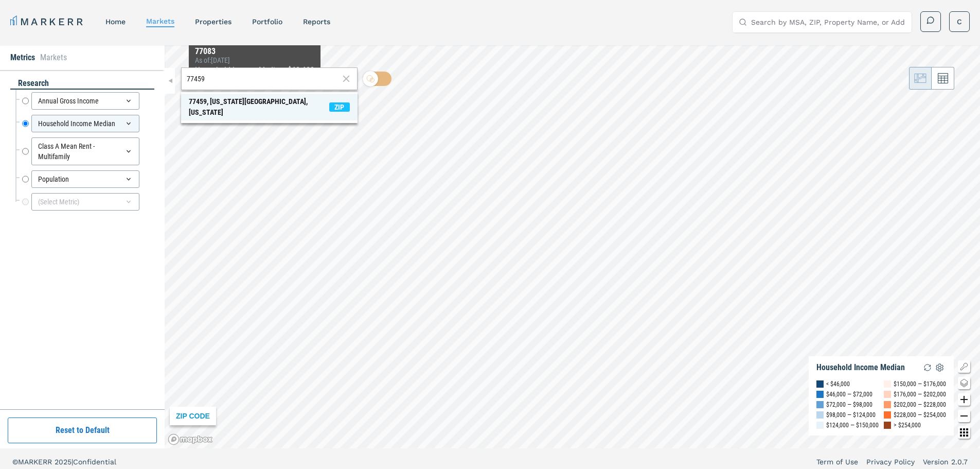  Describe the element at coordinates (837, 462) in the screenshot. I see `a: Term of Use` at that location.